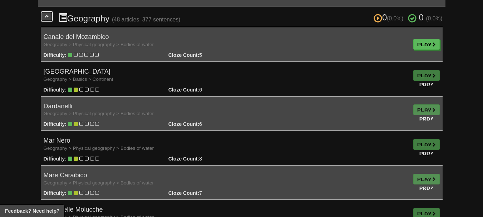 Image resolution: width=483 pixels, height=217 pixels. What do you see at coordinates (32, 211) in the screenshot?
I see `span: Open feedback widget` at bounding box center [32, 211].